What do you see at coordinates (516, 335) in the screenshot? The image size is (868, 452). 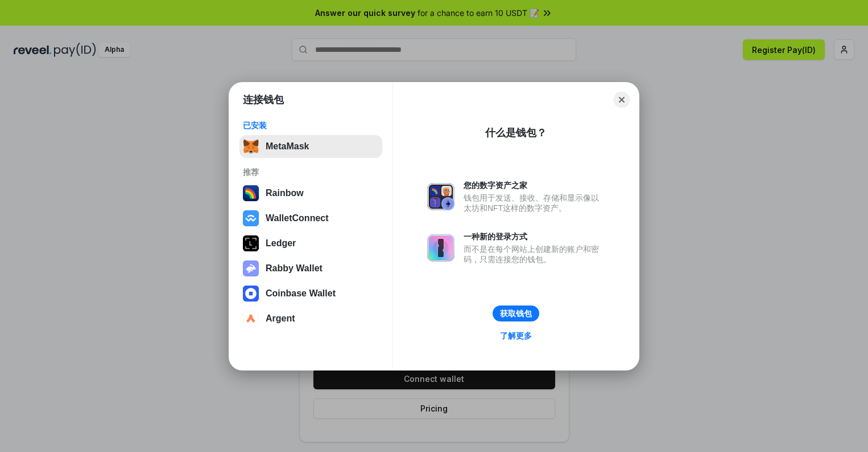 I see `div: 了解更多` at bounding box center [516, 335].